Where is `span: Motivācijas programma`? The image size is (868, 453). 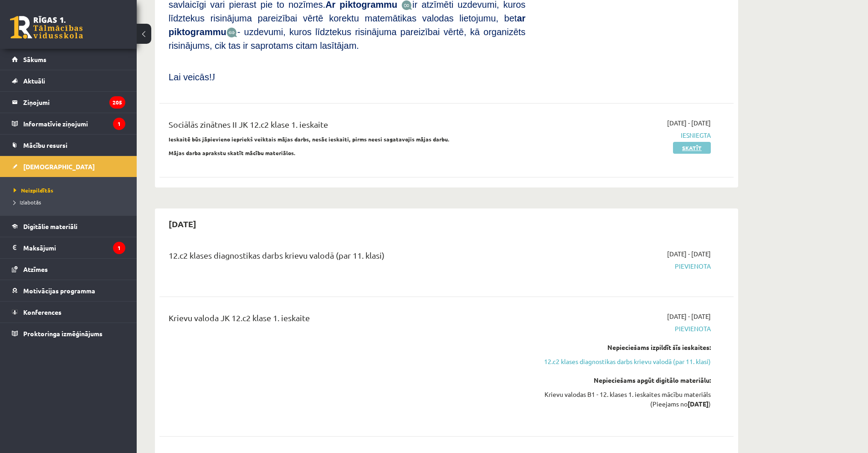
span: Motivācijas programma is located at coordinates (59, 290).